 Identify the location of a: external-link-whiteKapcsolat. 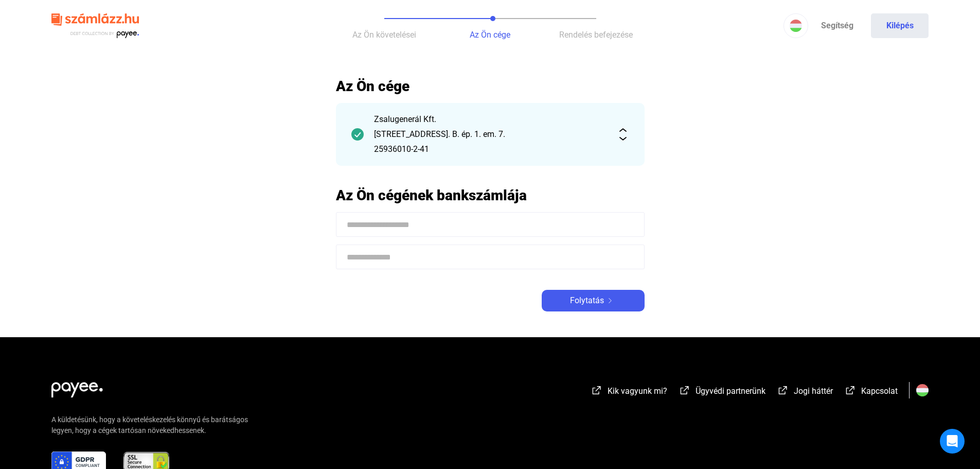
(871, 392).